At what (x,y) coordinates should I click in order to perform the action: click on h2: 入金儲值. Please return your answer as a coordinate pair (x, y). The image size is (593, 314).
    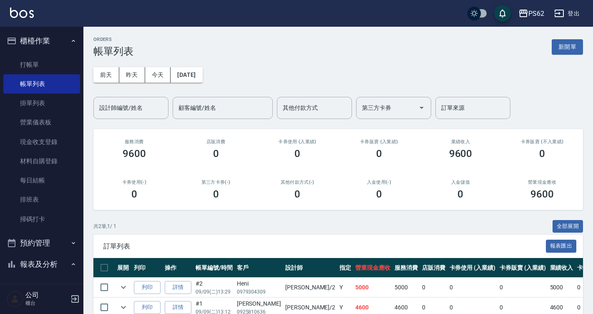
    Looking at the image, I should click on (461, 182).